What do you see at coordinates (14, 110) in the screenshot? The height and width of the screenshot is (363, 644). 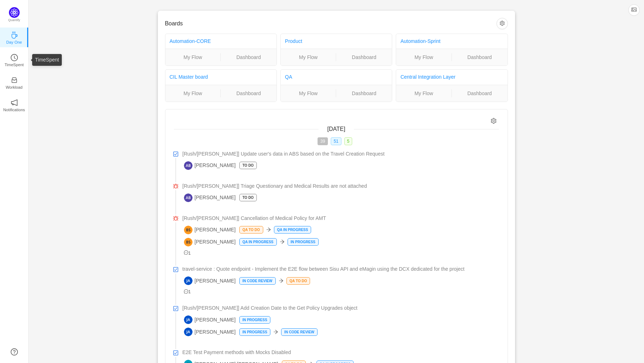 I see `p: Notifications` at bounding box center [14, 110].